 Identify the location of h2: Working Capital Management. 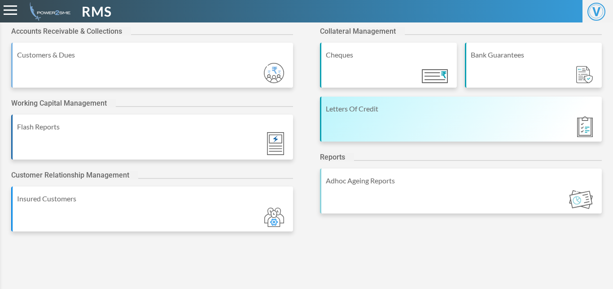
(63, 103).